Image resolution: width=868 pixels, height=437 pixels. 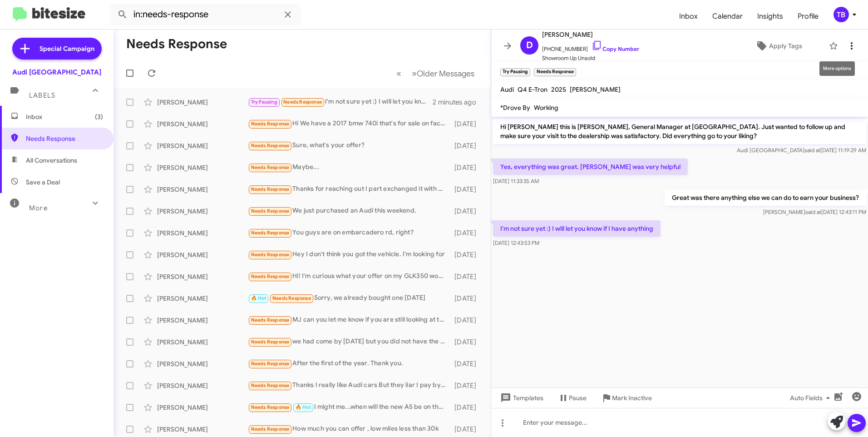 What do you see at coordinates (349, 407) in the screenshot?
I see `div: I might me...when will the new A5 be on the lot?` at bounding box center [349, 407].